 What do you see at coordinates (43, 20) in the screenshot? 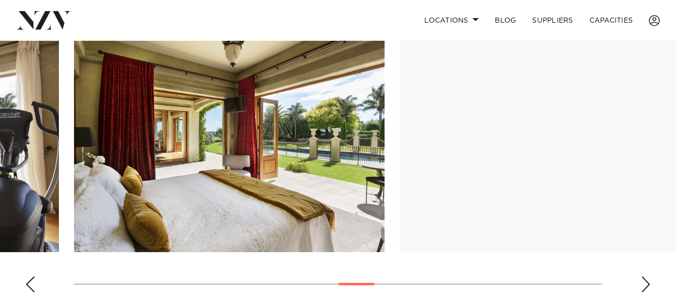
I see `img: nzv-logo.png` at bounding box center [43, 20].